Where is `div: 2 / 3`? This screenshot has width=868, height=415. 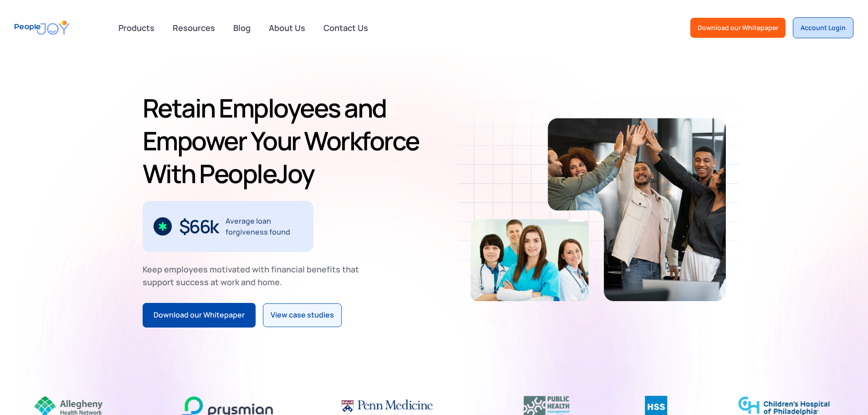
div: 2 / 3 is located at coordinates (228, 226).